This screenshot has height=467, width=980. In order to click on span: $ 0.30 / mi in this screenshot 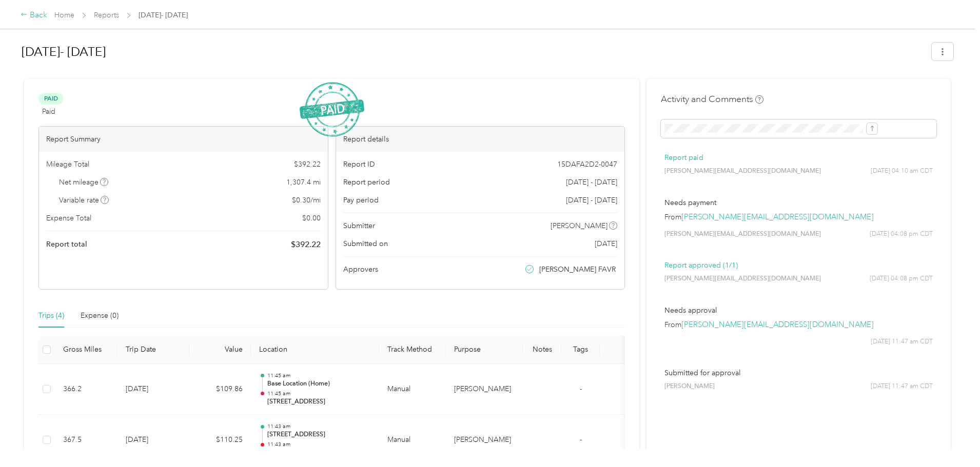, I will do `click(306, 200)`.